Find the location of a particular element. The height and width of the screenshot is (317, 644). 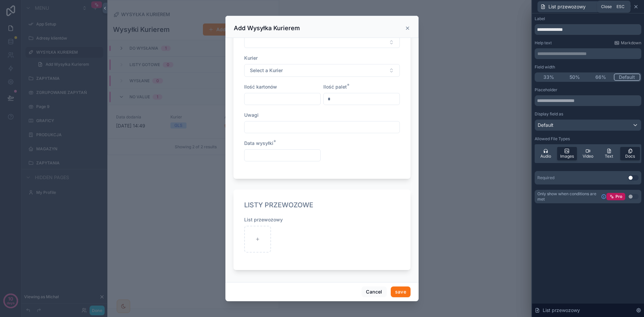

span: Select a Kurier is located at coordinates (267, 71).